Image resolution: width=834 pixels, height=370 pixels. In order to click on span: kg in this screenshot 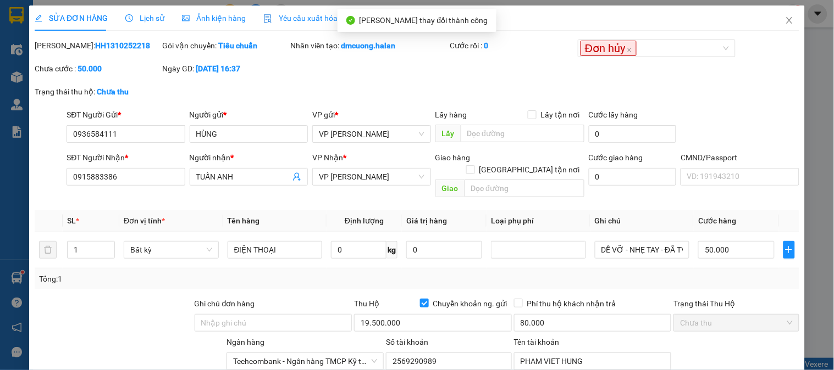, I will do `click(392, 250)`.